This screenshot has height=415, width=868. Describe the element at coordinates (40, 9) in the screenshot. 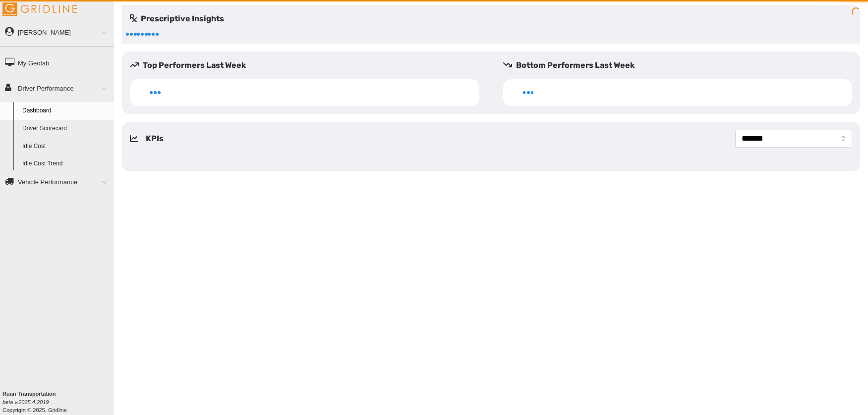

I see `img: Gridline` at that location.